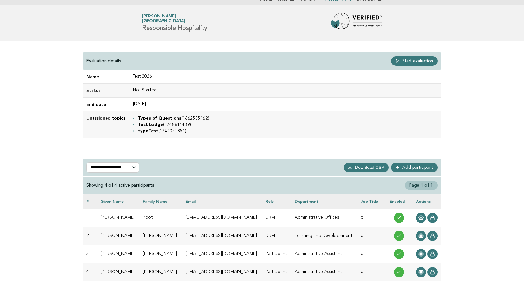 The height and width of the screenshot is (288, 524). Describe the element at coordinates (106, 124) in the screenshot. I see `td: Unassigned topics` at that location.